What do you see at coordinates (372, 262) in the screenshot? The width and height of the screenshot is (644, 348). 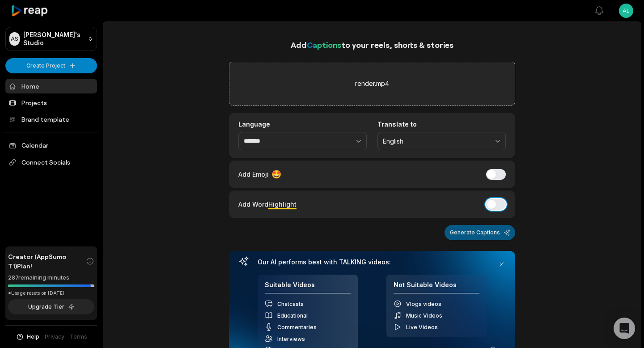 I see `h3: Our AI performs best with TALKING videos:` at bounding box center [372, 262].